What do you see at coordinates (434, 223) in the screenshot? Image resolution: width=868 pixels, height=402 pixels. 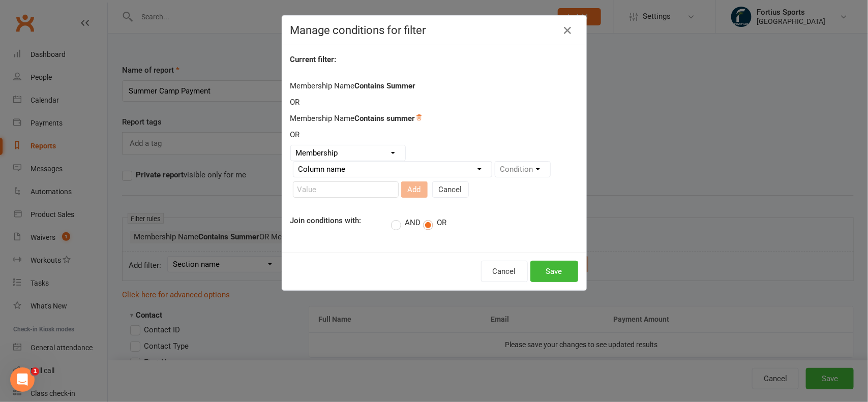 I see `label: OR` at bounding box center [434, 223].